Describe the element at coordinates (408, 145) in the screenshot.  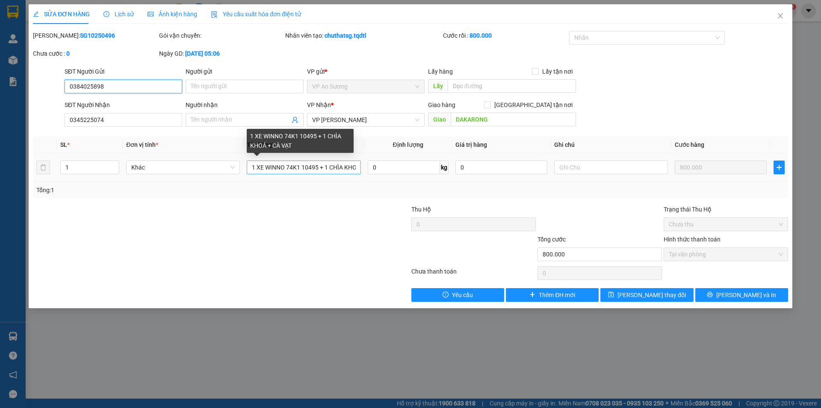
I see `span: Định lượng` at that location.